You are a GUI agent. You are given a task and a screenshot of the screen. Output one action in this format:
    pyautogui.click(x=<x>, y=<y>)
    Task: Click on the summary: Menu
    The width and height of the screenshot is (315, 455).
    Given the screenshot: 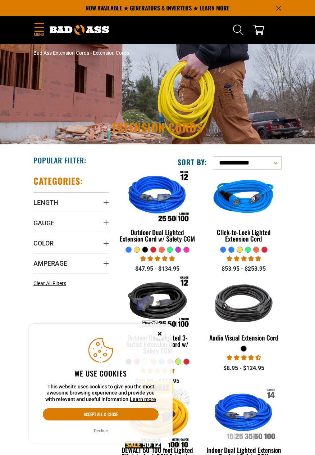 What is the action you would take?
    pyautogui.click(x=39, y=30)
    